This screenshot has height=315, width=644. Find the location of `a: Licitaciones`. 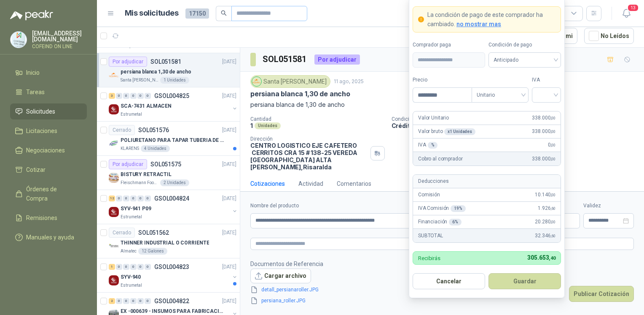

a: Licitaciones is located at coordinates (48, 131).